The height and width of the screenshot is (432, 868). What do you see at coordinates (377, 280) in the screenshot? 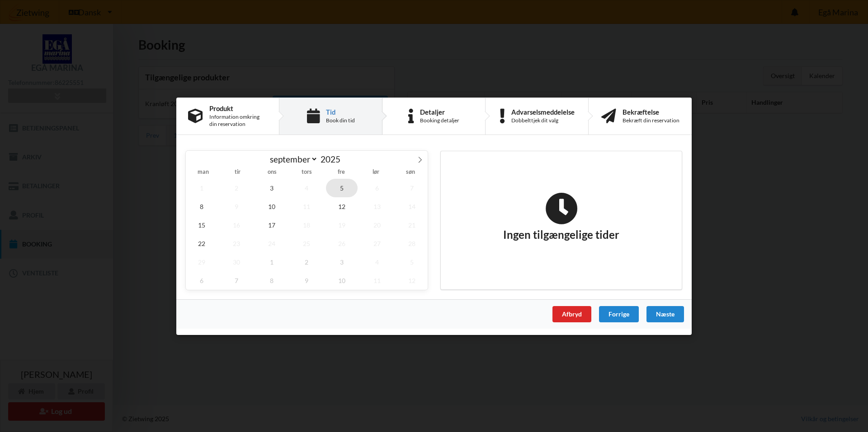
I see `span: oktober 11, 2025` at bounding box center [377, 280].